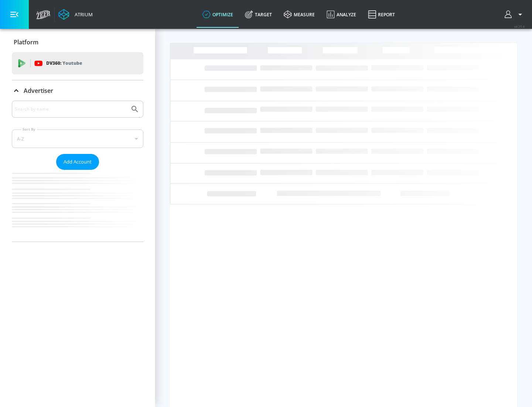 The height and width of the screenshot is (407, 532). What do you see at coordinates (82, 15) in the screenshot?
I see `div: Atrium` at bounding box center [82, 15].